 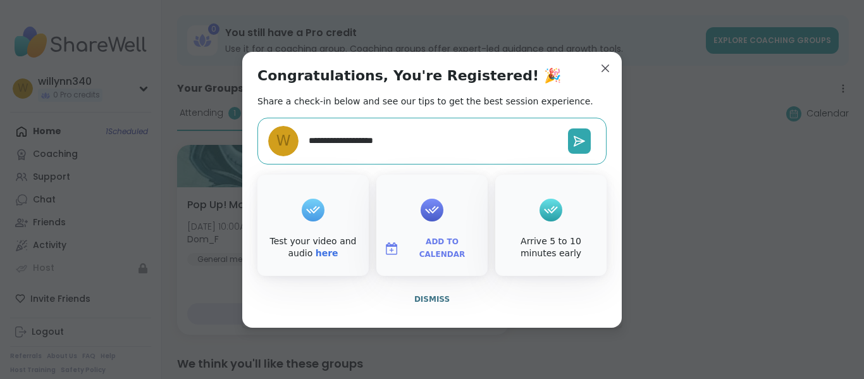 What do you see at coordinates (551, 247) in the screenshot?
I see `div: Arrive 5 to 10 minutes early` at bounding box center [551, 247].